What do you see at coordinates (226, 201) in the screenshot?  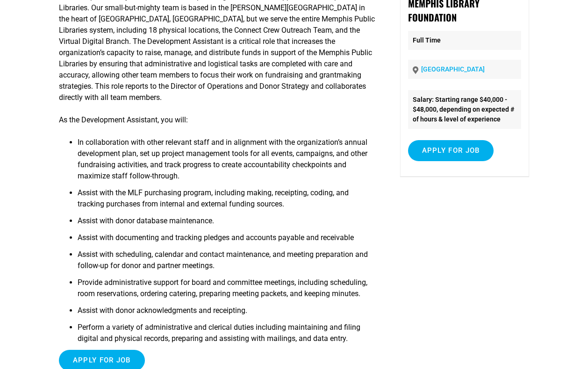 I see `li: Assist with the MLF purchasing program, including making, receipting, coding, and tracking purcha...` at bounding box center [226, 201].